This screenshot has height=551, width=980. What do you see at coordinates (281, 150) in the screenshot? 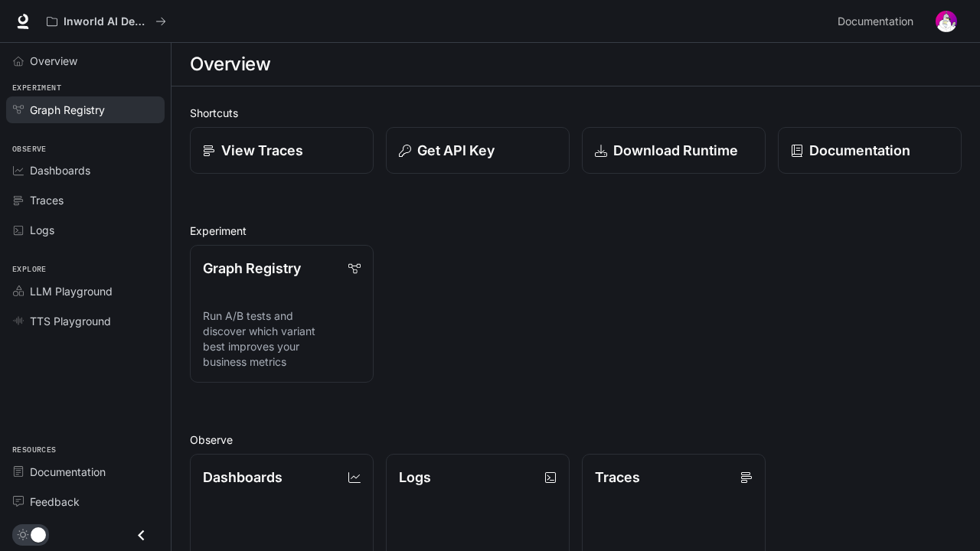
I see `a: View Traces` at bounding box center [281, 150].